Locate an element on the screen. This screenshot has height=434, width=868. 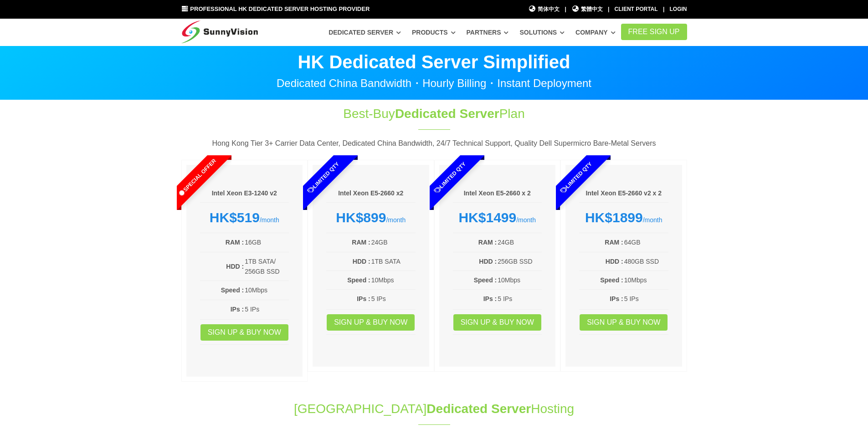
h6: Intel Xeon E5-2660 x 2 is located at coordinates (498, 194).